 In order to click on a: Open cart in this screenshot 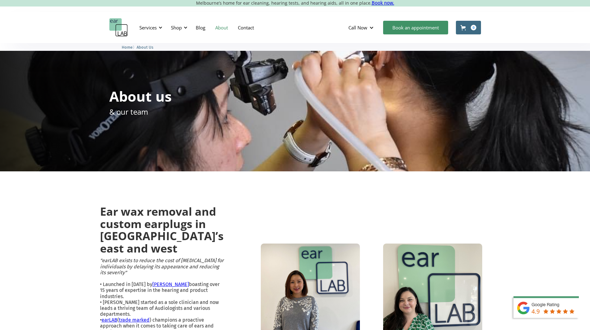, I will do `click(468, 28)`.